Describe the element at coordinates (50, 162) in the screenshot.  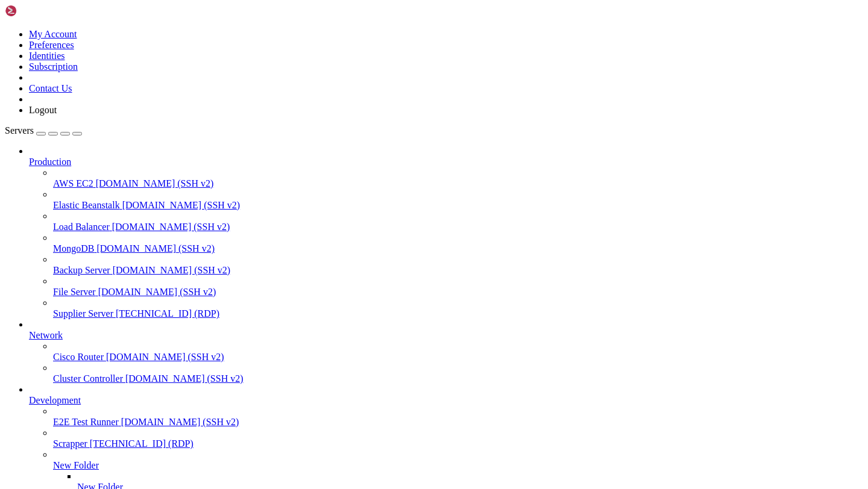
I see `span: Production` at that location.